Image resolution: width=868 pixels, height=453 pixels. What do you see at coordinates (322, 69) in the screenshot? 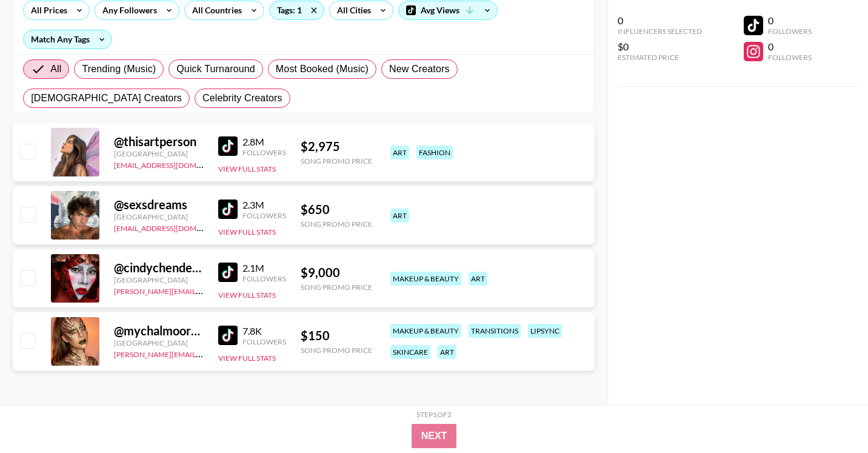
I see `span: Most Booked (Music)` at bounding box center [322, 69].